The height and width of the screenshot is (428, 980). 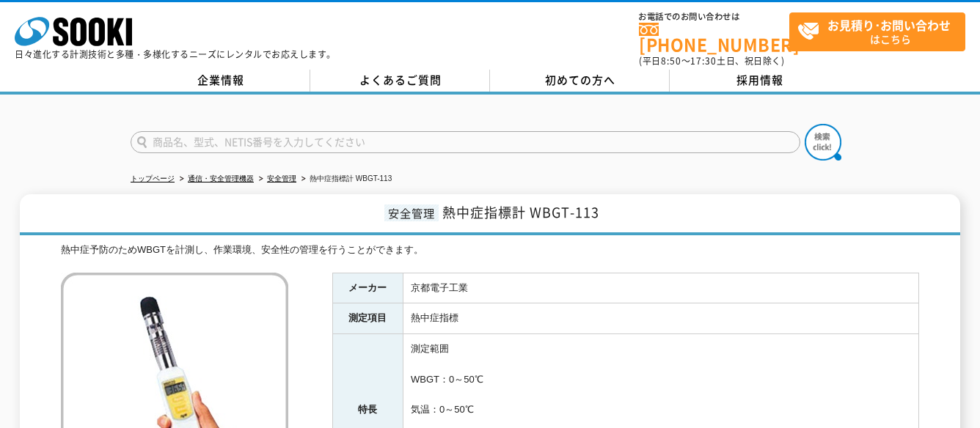 I want to click on th: 測定項目, so click(x=367, y=319).